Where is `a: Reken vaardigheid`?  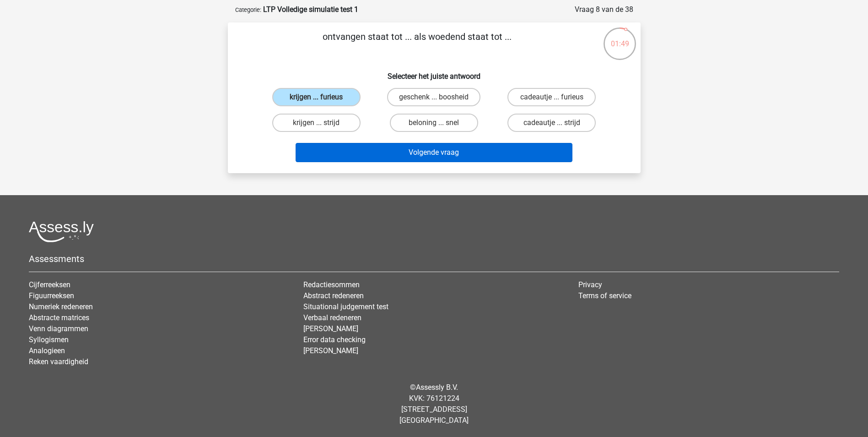
a: Reken vaardigheid is located at coordinates (58, 361).